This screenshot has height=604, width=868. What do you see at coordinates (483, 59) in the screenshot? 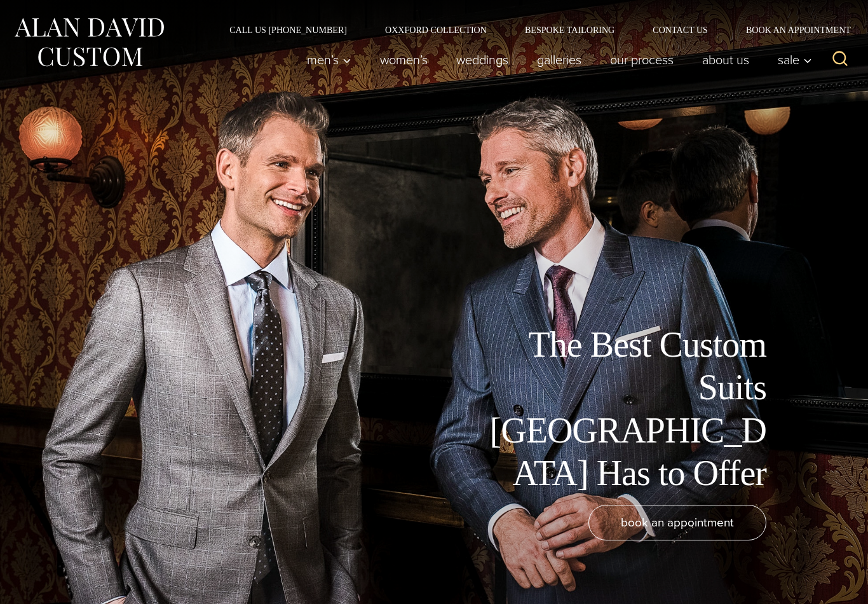
I see `a: weddings` at bounding box center [483, 59].